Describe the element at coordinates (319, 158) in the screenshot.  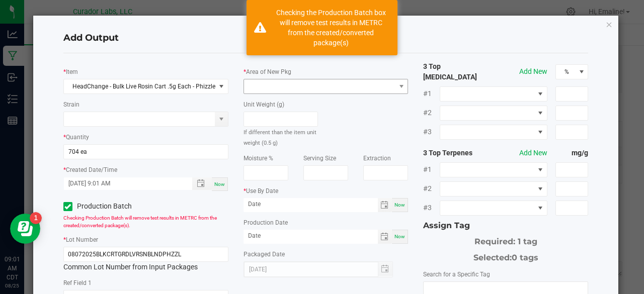
I see `label: Serving Size` at that location.